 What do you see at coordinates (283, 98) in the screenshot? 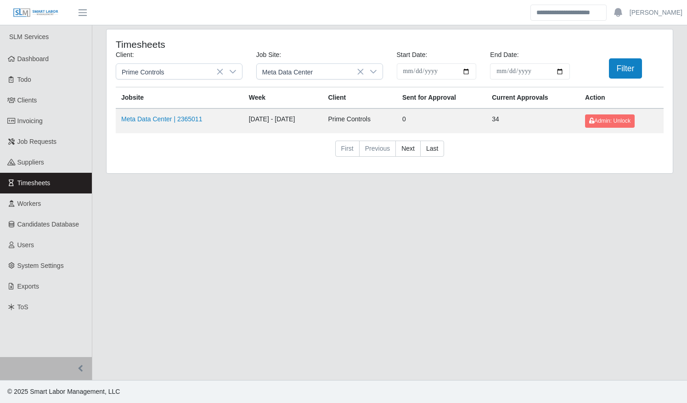
I see `th: Week` at bounding box center [283, 98].